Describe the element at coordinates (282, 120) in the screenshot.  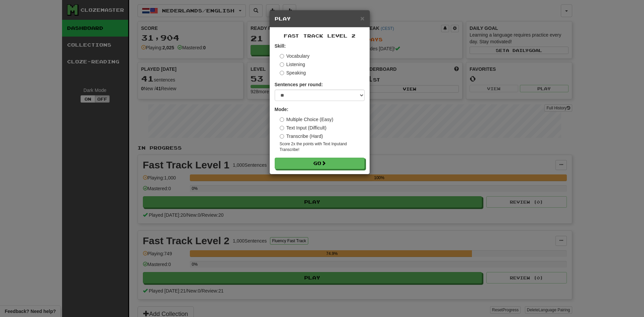
I see `input: Multiple Choice (Easy)` at that location.